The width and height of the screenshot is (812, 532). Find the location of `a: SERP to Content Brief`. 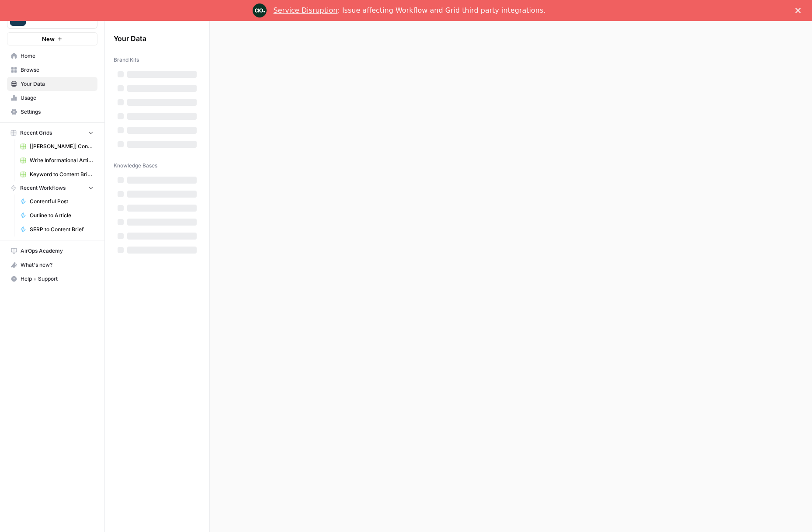

a: SERP to Content Brief is located at coordinates (57, 230).